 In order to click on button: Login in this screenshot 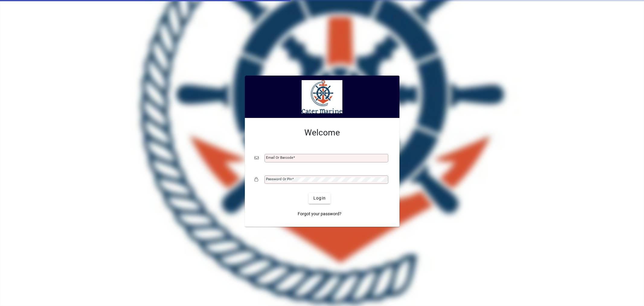, I will do `click(319, 198)`.